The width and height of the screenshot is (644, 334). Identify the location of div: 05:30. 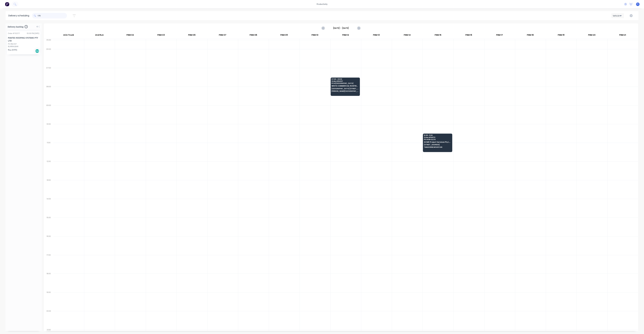
(49, 43).